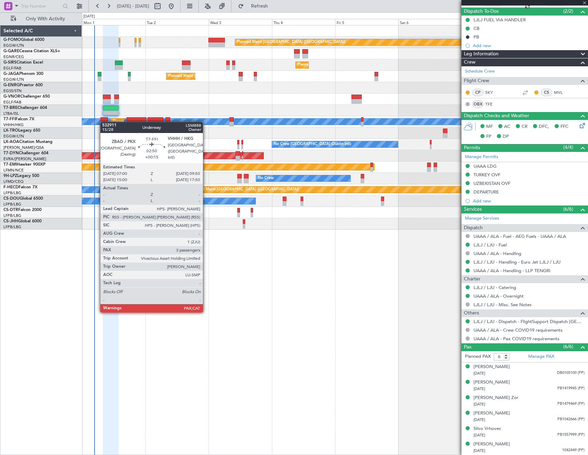  I want to click on a: G-ENRGPraetor 600, so click(23, 85).